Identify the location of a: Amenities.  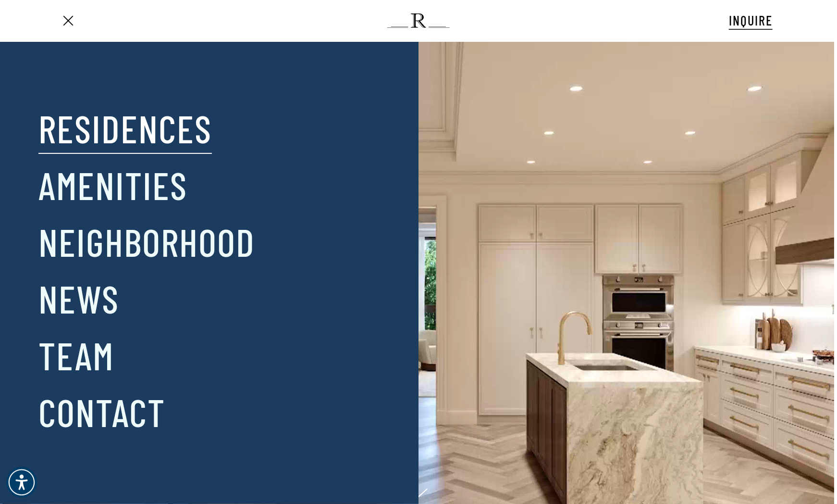
(113, 185).